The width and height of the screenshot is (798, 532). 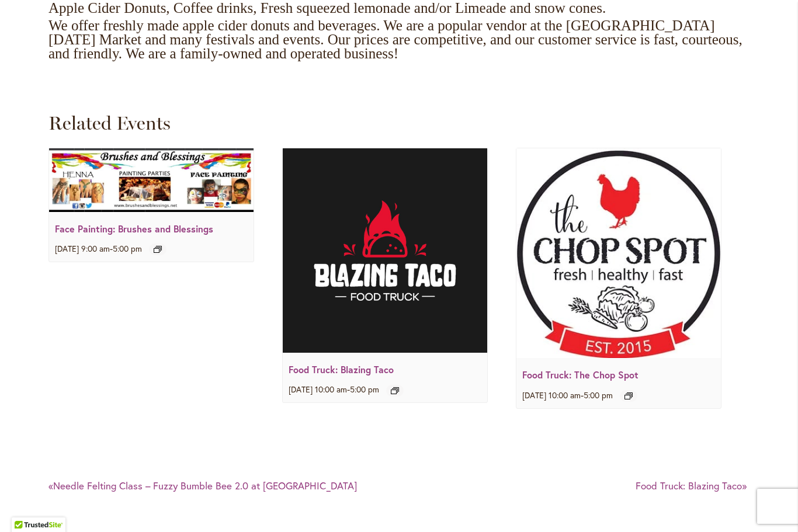 I want to click on img: Blazing Taco Food Truck, so click(x=385, y=251).